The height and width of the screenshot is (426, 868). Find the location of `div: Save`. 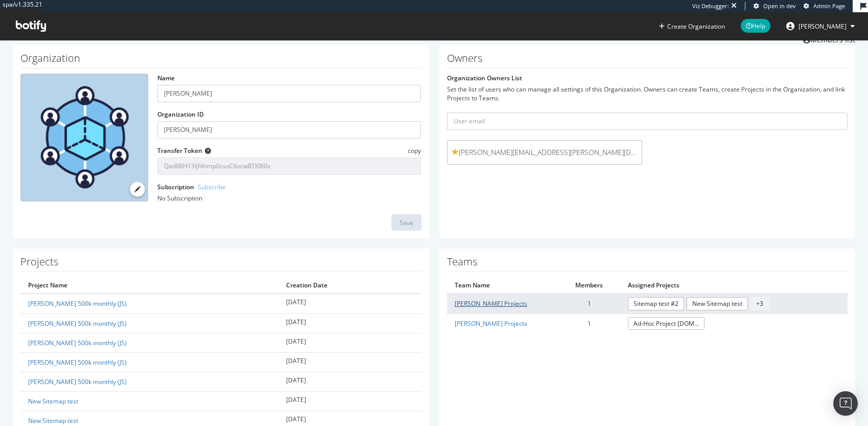

div: Save is located at coordinates (406, 222).